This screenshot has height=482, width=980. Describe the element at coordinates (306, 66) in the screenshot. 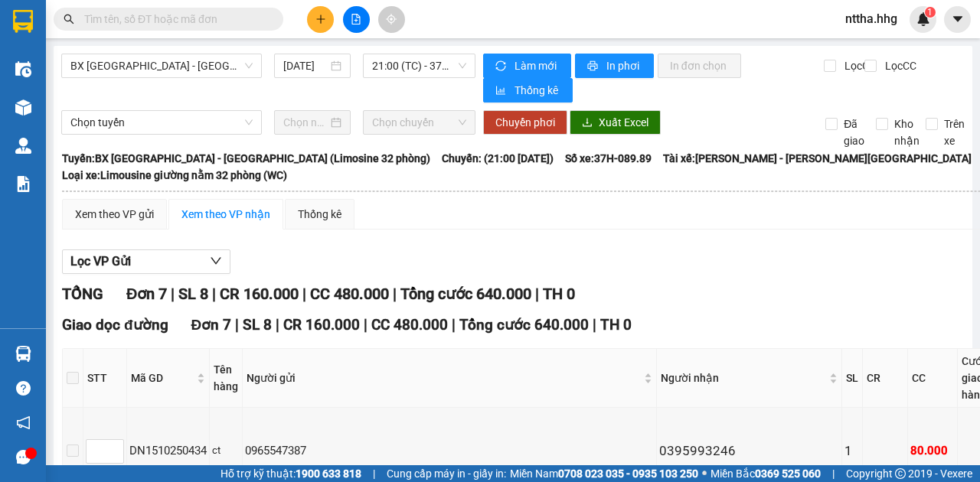

I see `input: 15/10/2025` at that location.